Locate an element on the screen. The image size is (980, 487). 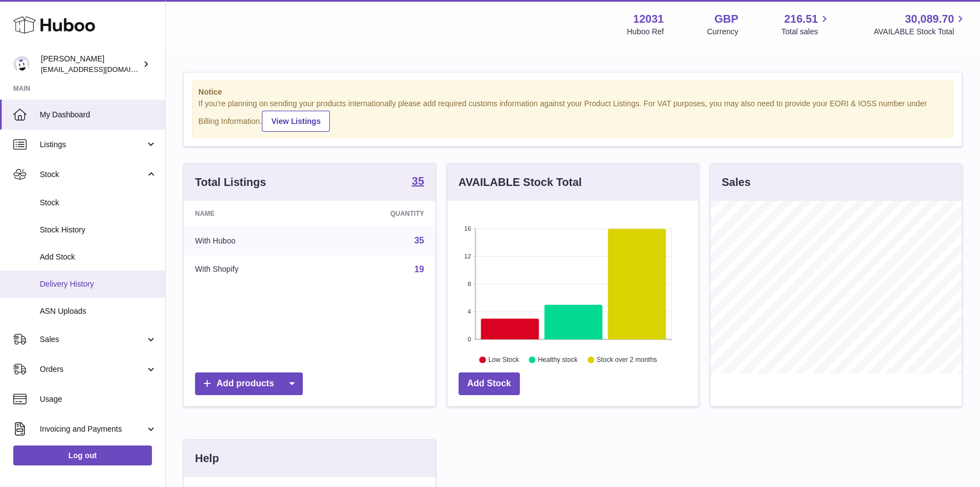
td: With Shopify is located at coordinates (251, 269).